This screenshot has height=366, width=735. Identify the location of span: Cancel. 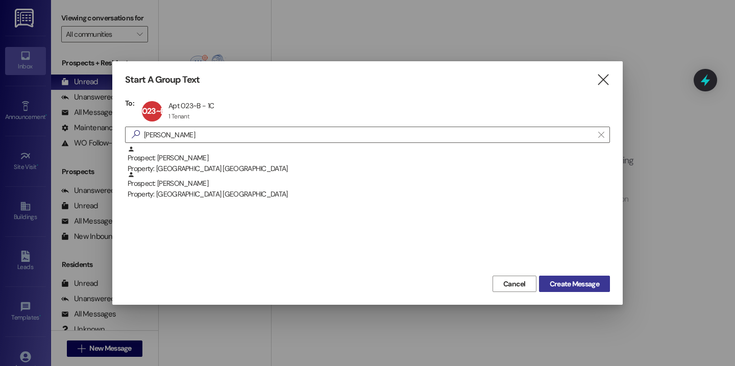
(515, 284).